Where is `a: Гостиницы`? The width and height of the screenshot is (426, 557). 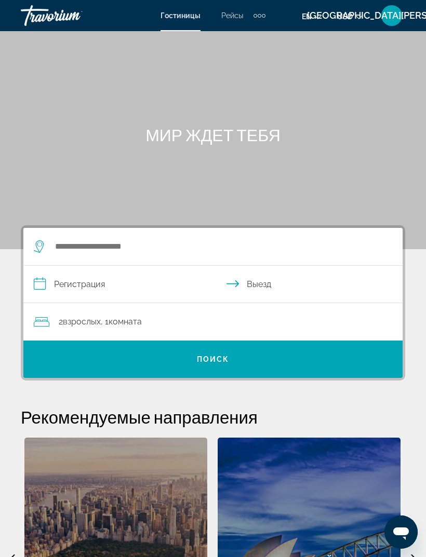
a: Гостиницы is located at coordinates (180, 16).